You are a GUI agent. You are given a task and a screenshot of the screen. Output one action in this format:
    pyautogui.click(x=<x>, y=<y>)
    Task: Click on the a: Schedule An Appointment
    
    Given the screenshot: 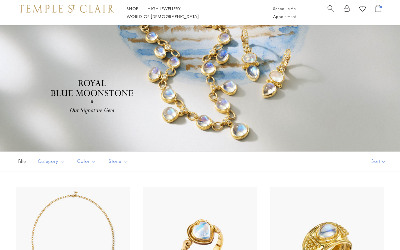 What is the action you would take?
    pyautogui.click(x=284, y=12)
    